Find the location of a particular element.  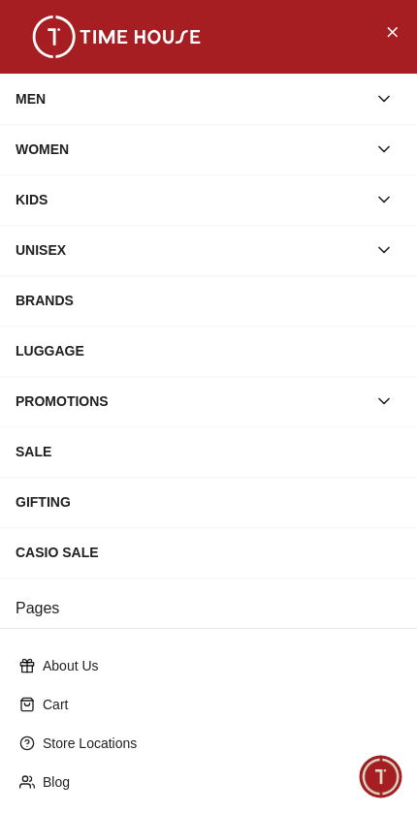

div: WOMEN is located at coordinates (191, 149).